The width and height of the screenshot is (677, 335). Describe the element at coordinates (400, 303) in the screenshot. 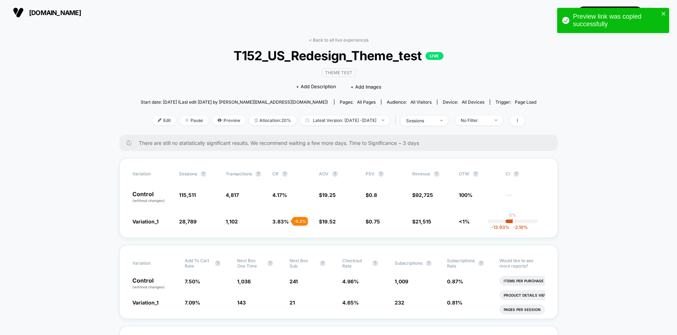

I see `span: 232` at that location.